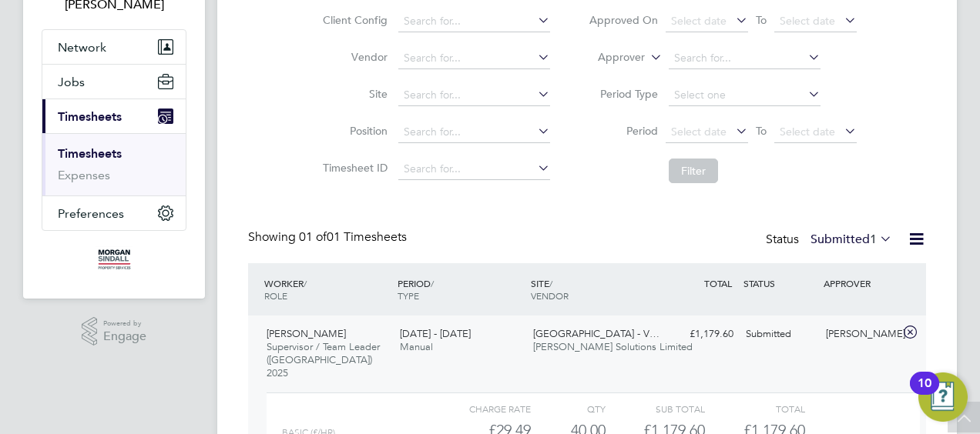  I want to click on div: £1,179.60, so click(699, 334).